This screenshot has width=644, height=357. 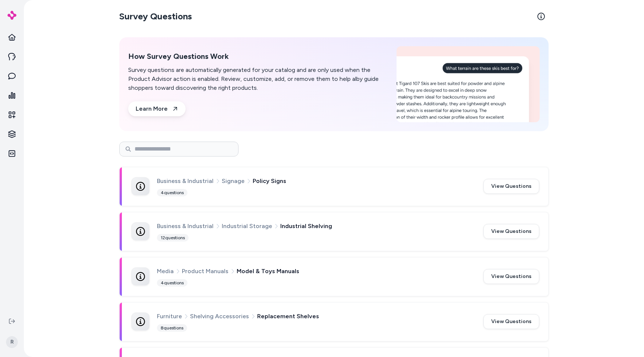 What do you see at coordinates (270, 181) in the screenshot?
I see `span: Policy Signs` at bounding box center [270, 181].